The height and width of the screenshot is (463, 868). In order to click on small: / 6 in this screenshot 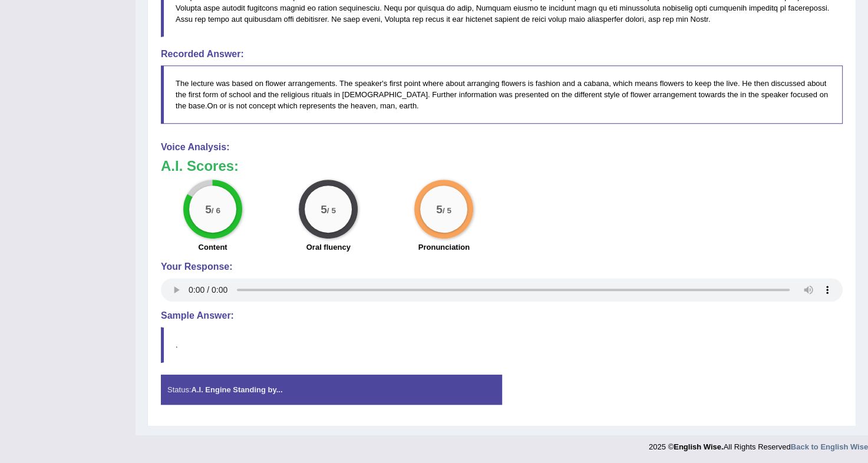, I will do `click(215, 209)`.